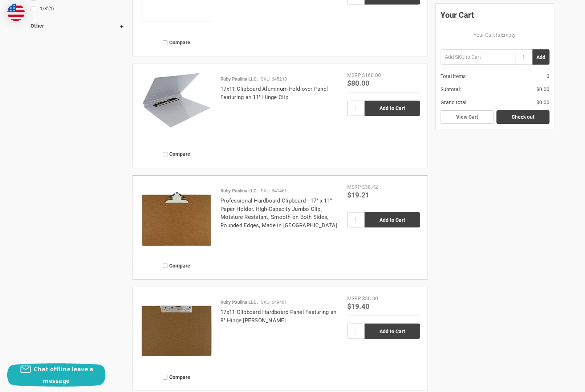 Image resolution: width=585 pixels, height=392 pixels. What do you see at coordinates (523, 117) in the screenshot?
I see `a: Check out` at bounding box center [523, 117].